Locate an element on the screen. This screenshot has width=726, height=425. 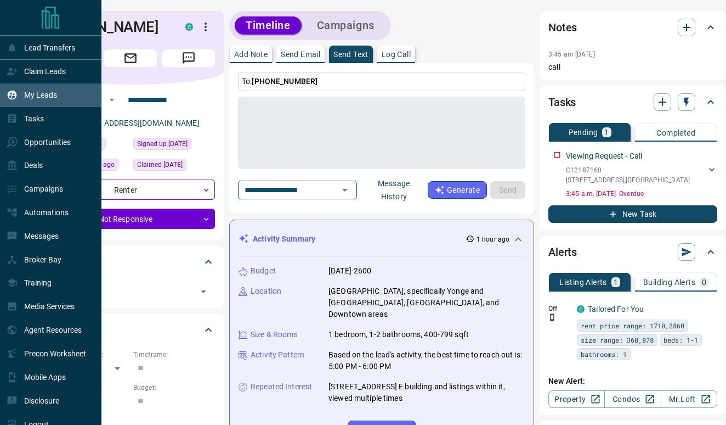
a: Tailored For You is located at coordinates (616, 309).